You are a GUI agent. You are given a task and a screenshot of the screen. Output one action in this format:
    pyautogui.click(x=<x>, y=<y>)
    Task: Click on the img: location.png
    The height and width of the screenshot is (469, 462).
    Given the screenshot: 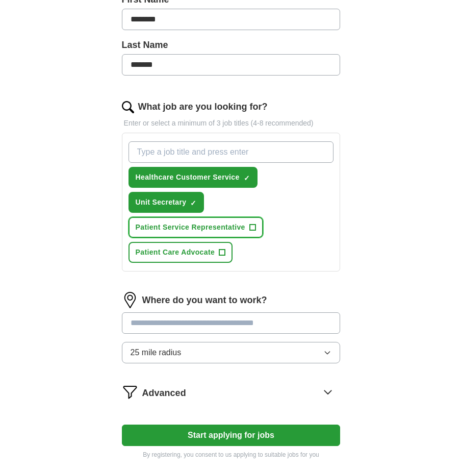 What is the action you would take?
    pyautogui.click(x=130, y=300)
    